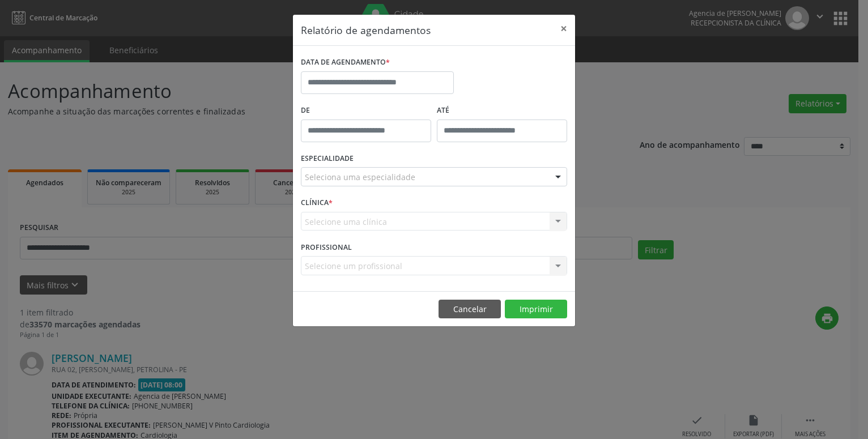 The image size is (868, 439). I want to click on button: Imprimir, so click(536, 309).